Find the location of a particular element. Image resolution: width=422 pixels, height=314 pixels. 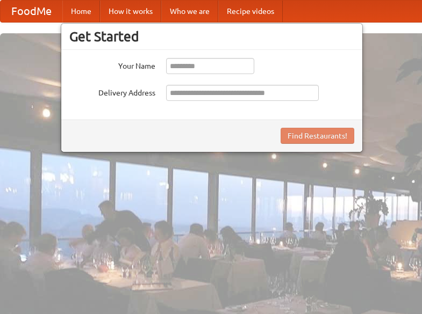

h3: Get Started is located at coordinates (212, 37).